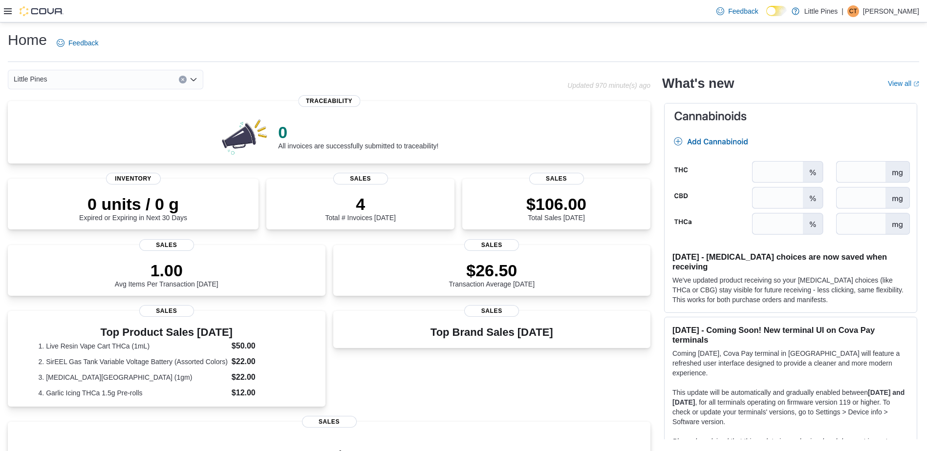 This screenshot has height=451, width=927. What do you see at coordinates (263, 346) in the screenshot?
I see `dd: $50.00` at bounding box center [263, 346].